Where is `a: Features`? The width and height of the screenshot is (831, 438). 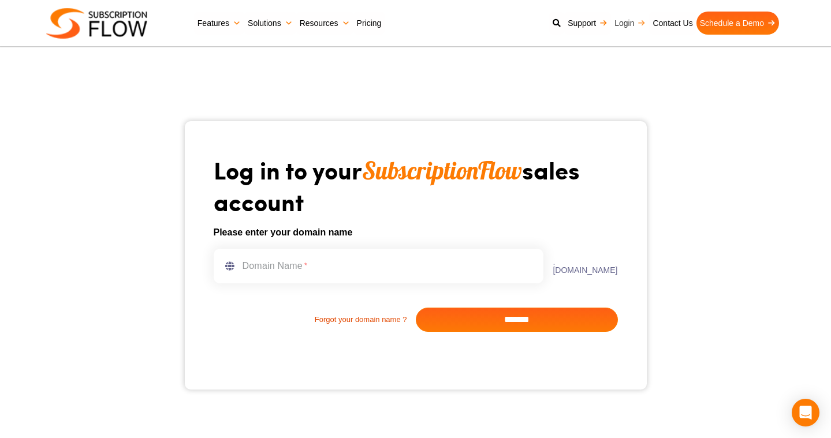
a: Features is located at coordinates (219, 23).